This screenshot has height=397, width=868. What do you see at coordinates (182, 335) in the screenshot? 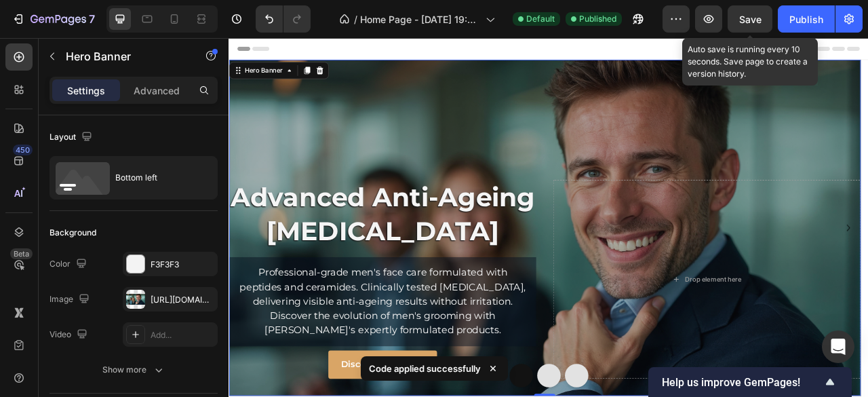
I see `div: Add...` at bounding box center [182, 335].